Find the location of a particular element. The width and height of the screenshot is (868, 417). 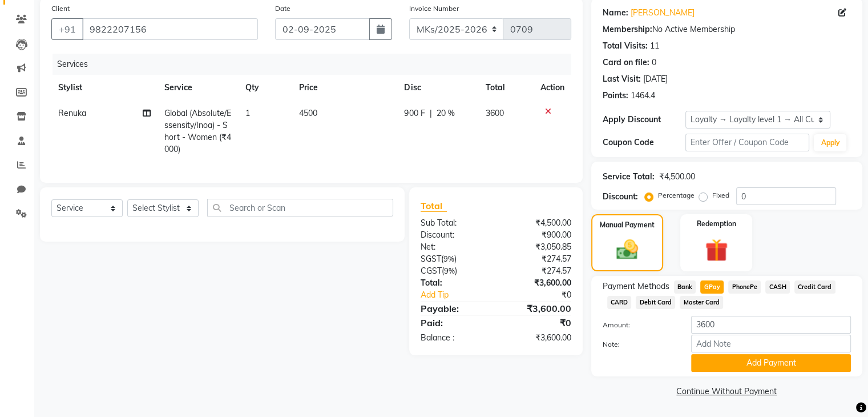

span: Debit Card is located at coordinates (655, 302).